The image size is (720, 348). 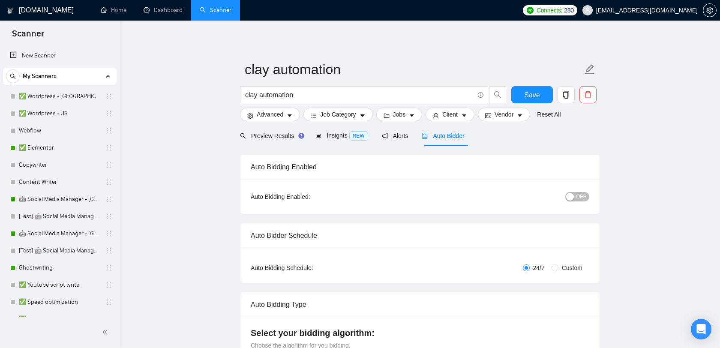 What do you see at coordinates (420, 333) in the screenshot?
I see `h4: Select your bidding algorithm:` at bounding box center [420, 333].